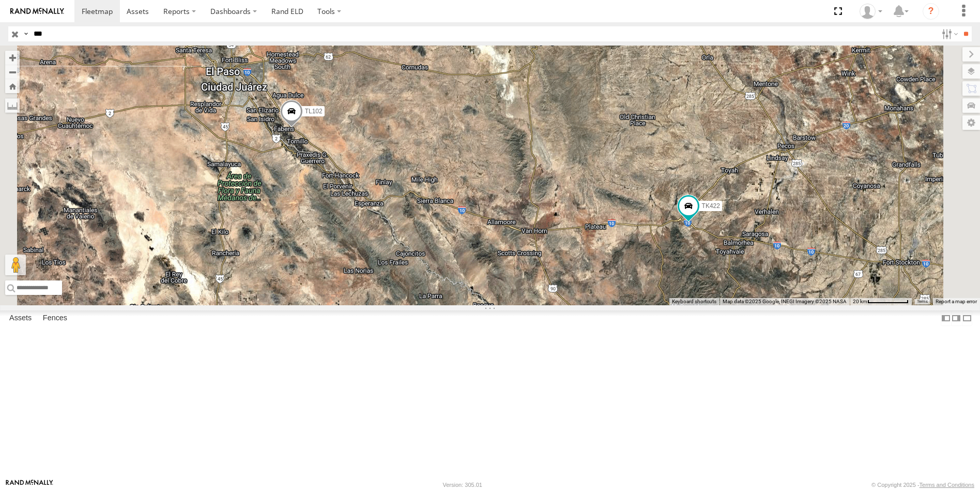  What do you see at coordinates (923, 485) in the screenshot?
I see `div: © Copyright 2025 -` at bounding box center [923, 485].